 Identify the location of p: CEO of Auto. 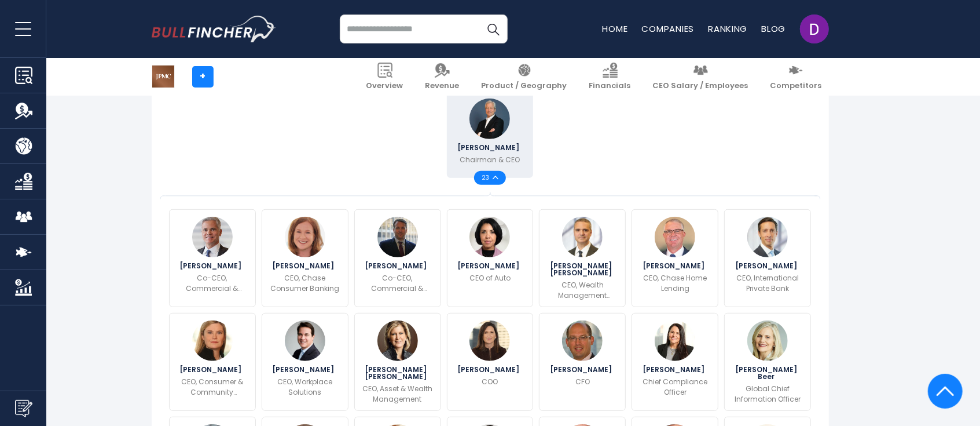
(490, 278).